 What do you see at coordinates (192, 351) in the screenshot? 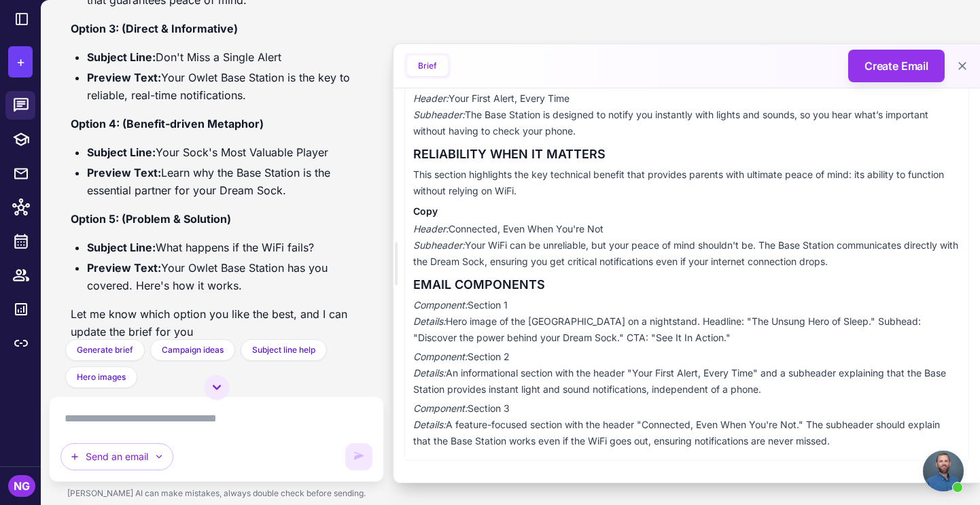
I see `span: Campaign ideas` at bounding box center [192, 351].